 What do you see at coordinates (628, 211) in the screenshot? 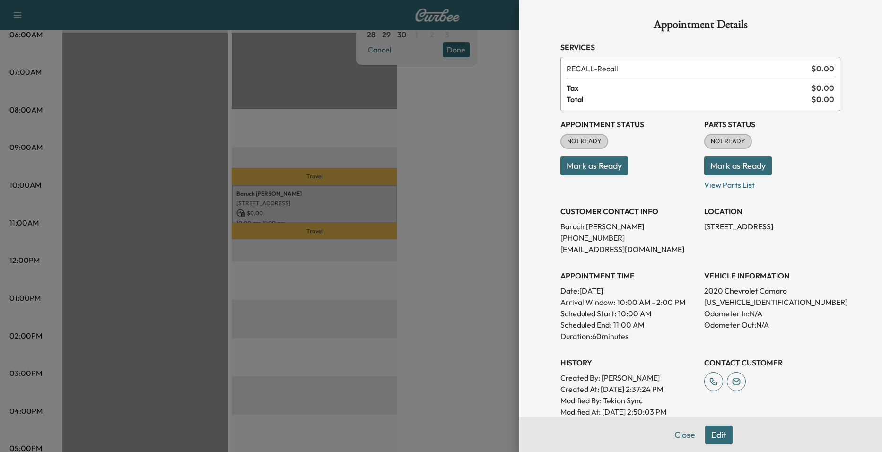
I see `h3: CUSTOMER CONTACT INFO` at bounding box center [628, 211].